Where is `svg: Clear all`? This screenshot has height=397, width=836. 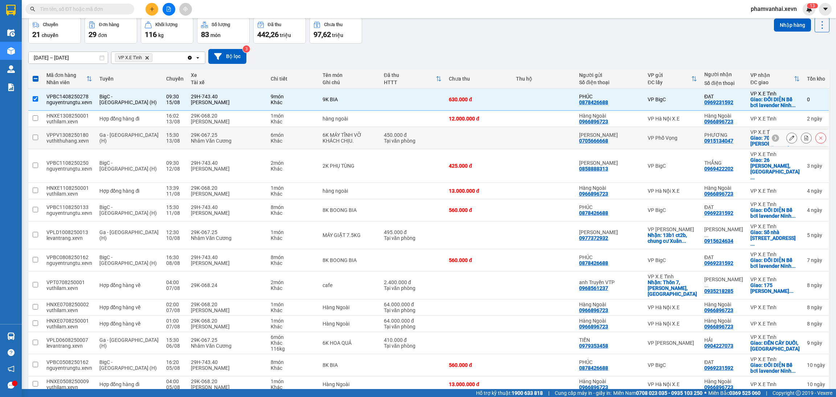 svg: Clear all is located at coordinates (190, 58).